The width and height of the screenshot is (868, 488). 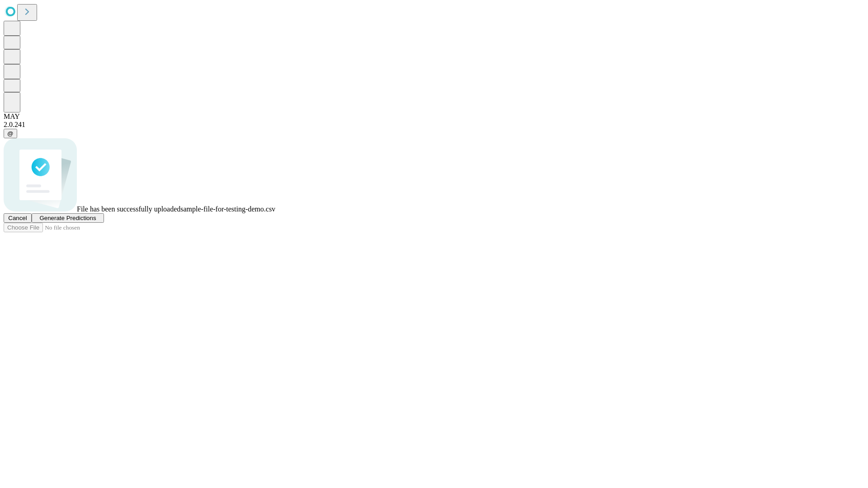 I want to click on span: Generate Predictions, so click(x=68, y=218).